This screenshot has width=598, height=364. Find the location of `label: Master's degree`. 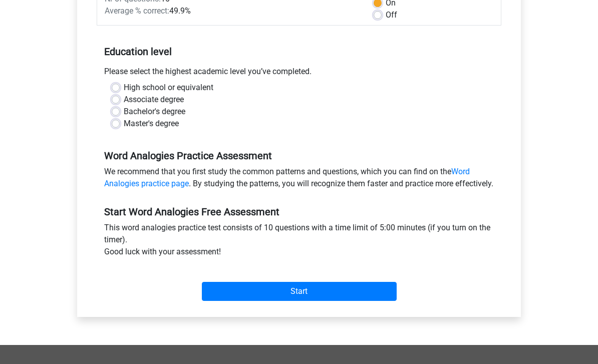

label: Master's degree is located at coordinates (151, 124).